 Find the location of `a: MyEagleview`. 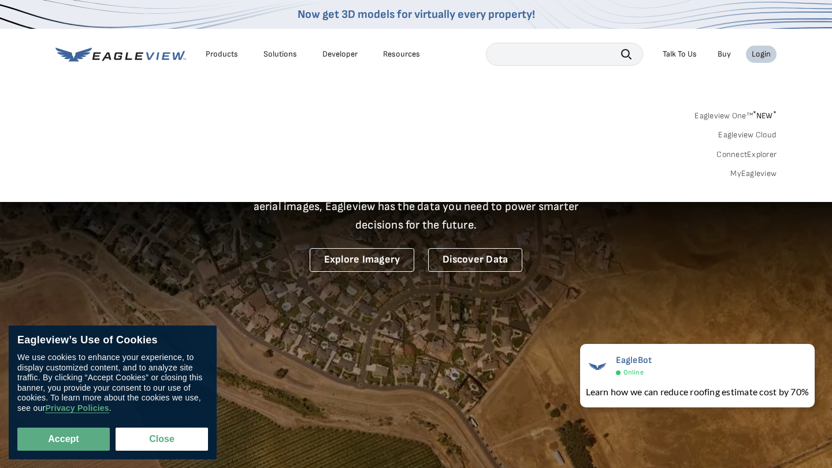

a: MyEagleview is located at coordinates (753, 174).